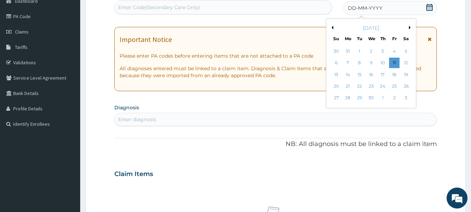 This screenshot has height=212, width=471. Describe the element at coordinates (383, 86) in the screenshot. I see `div: Choose Thursday, April 24th, 2025` at that location.